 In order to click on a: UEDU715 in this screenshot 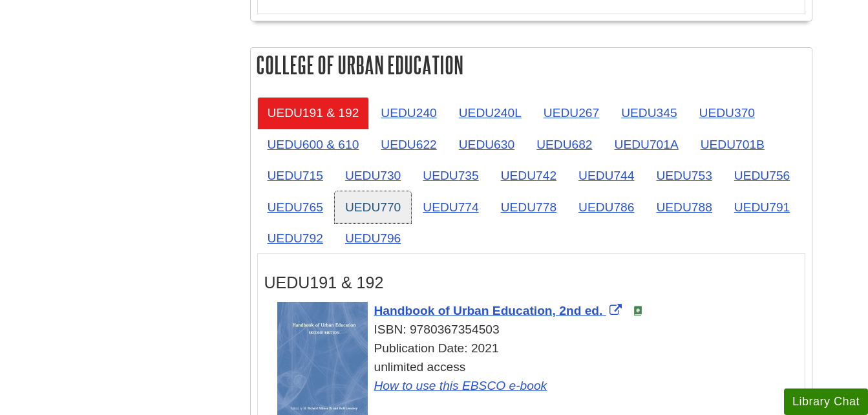, I will do `click(295, 175)`.